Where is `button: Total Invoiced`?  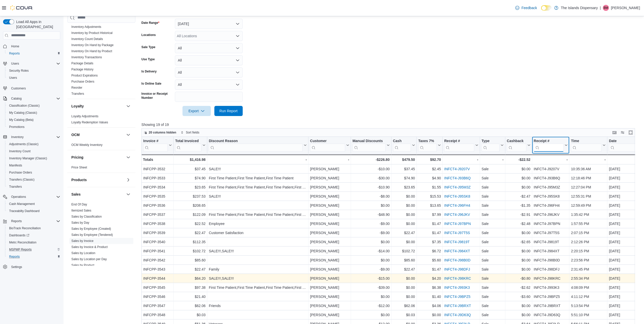
button: Total Invoiced is located at coordinates (190, 146).